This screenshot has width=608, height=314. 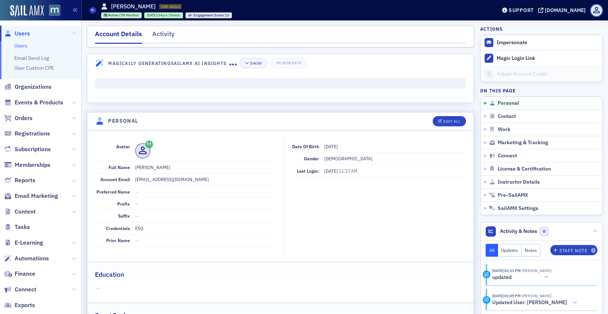 What do you see at coordinates (113, 192) in the screenshot?
I see `span: Preferred Name` at bounding box center [113, 192].